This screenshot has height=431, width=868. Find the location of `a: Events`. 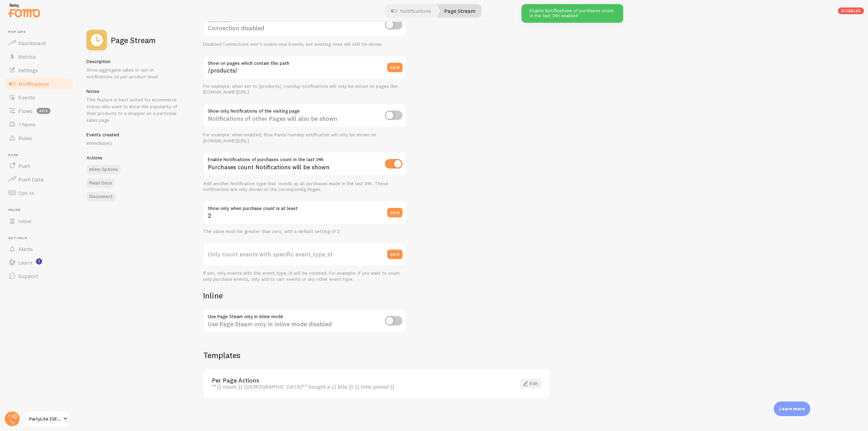

a: Events is located at coordinates (39, 98).